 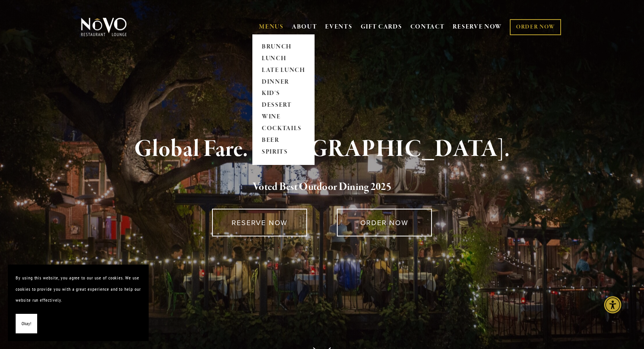 What do you see at coordinates (283, 105) in the screenshot?
I see `a: DESSERT` at bounding box center [283, 105].